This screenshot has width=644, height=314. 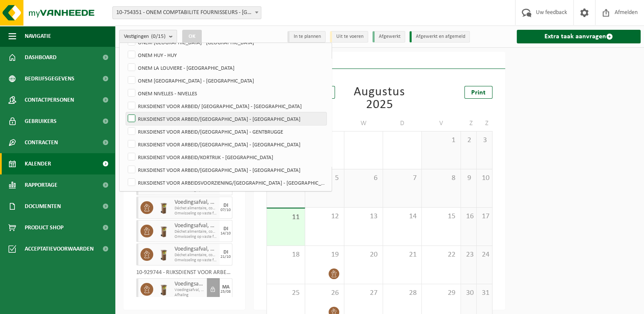 I want to click on span: 27, so click(x=363, y=293).